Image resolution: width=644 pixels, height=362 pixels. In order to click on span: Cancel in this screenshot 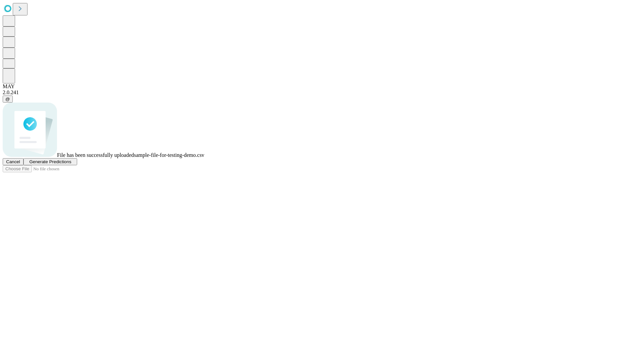, I will do `click(13, 162)`.